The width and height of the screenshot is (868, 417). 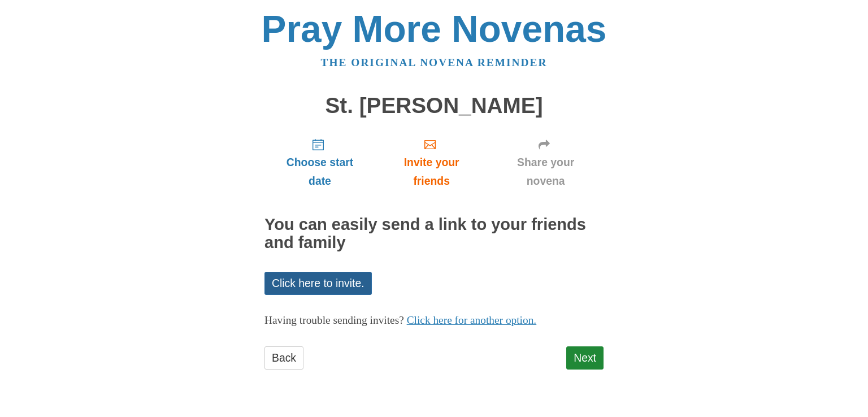 I want to click on span: Share your novena, so click(x=545, y=172).